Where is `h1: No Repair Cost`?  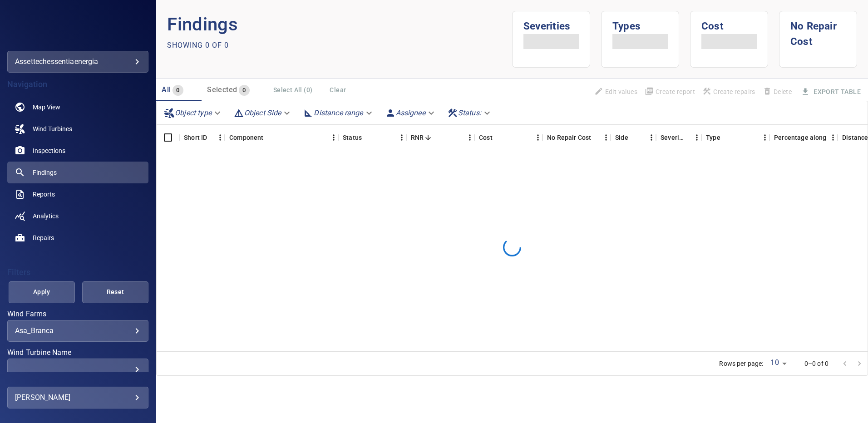 h1: No Repair Cost is located at coordinates (818, 30).